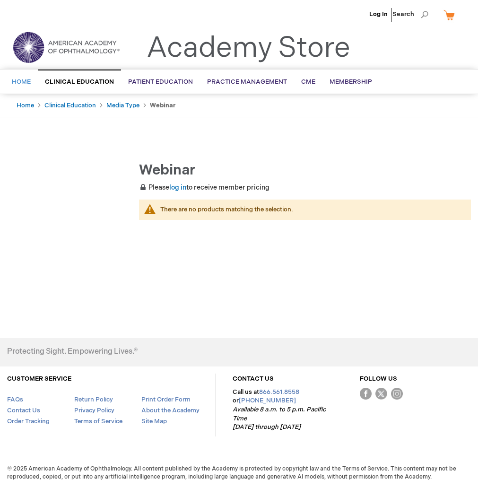 Image resolution: width=478 pixels, height=488 pixels. Describe the element at coordinates (279, 392) in the screenshot. I see `a: 866.561.8558` at that location.